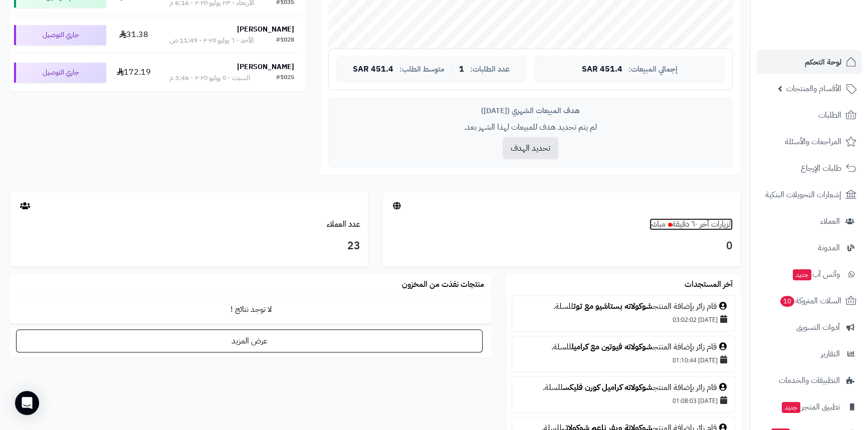  I want to click on a: المدونة, so click(809, 248).